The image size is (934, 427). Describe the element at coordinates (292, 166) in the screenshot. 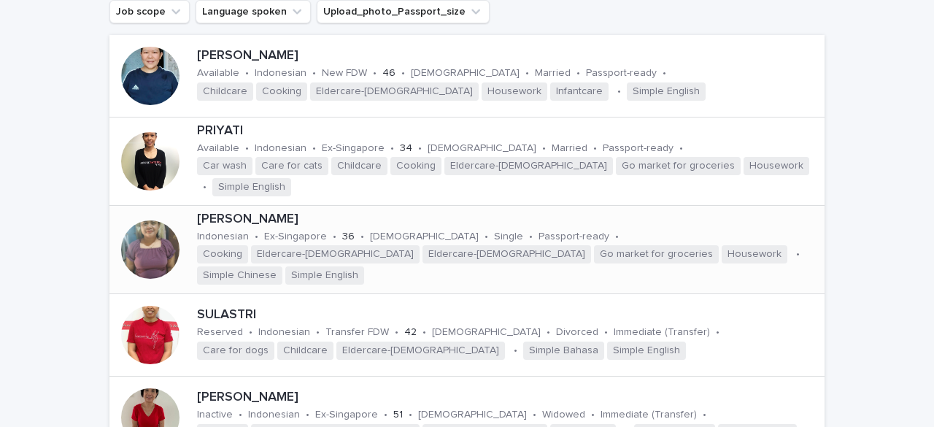

I see `span: Care for cats` at that location.